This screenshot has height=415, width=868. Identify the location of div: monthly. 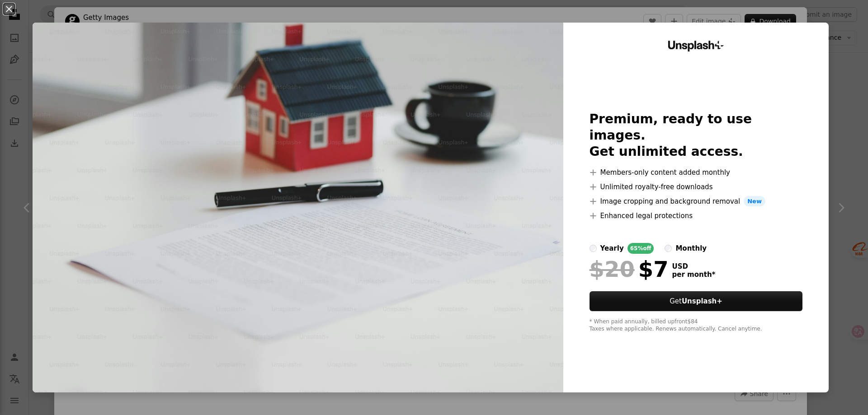
(690, 248).